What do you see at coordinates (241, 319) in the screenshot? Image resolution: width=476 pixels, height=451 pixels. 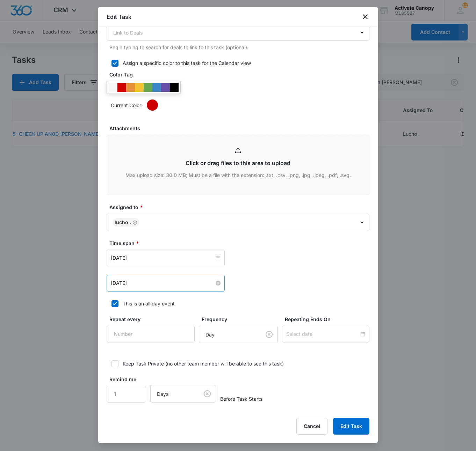 I see `label: Frequency` at bounding box center [241, 319].